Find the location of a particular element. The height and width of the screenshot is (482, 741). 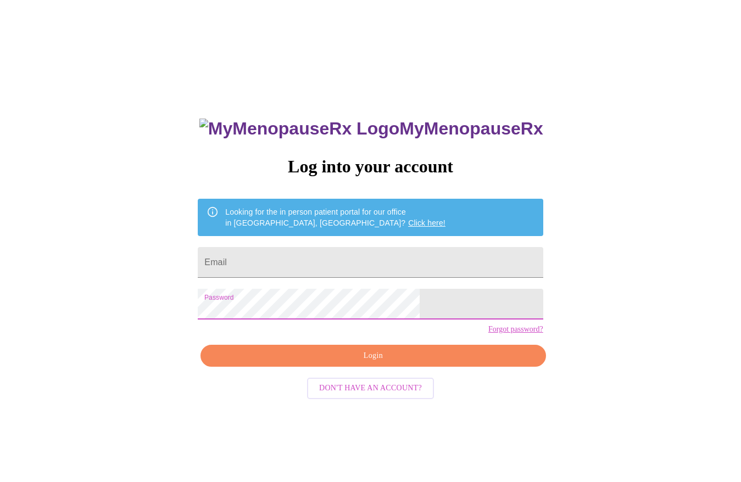

span: Don't have an account? is located at coordinates (370, 388).